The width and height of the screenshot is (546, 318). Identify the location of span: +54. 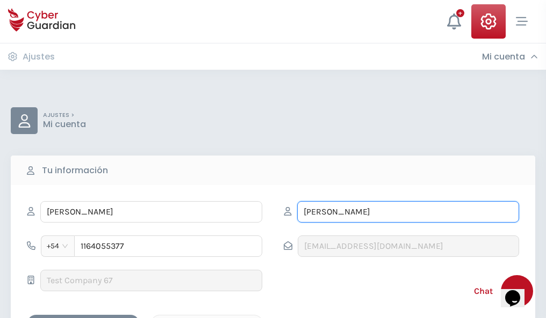
(57, 246).